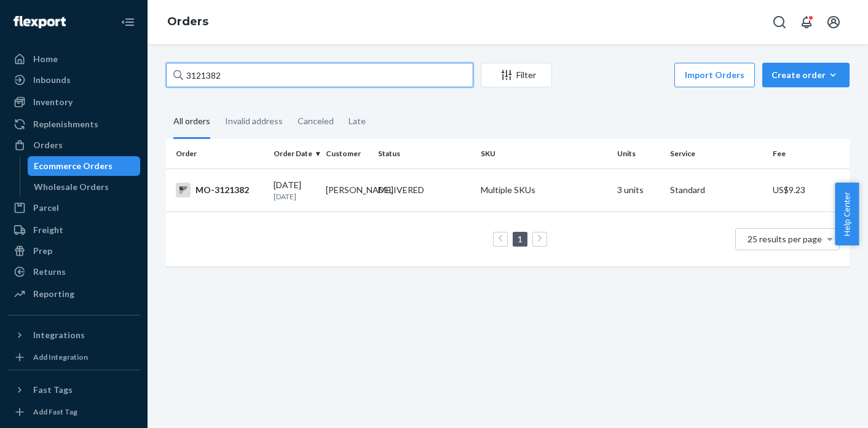 The width and height of the screenshot is (868, 428). I want to click on input: Search orders, so click(319, 75).